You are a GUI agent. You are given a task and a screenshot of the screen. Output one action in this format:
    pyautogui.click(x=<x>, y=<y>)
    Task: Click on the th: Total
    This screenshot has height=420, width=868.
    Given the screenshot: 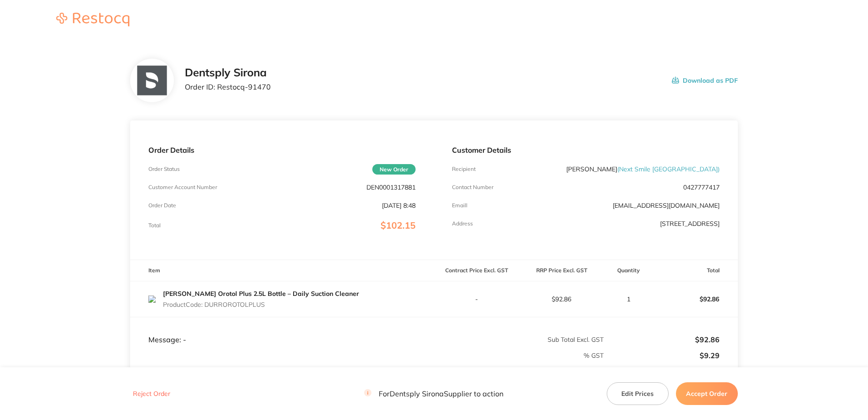 What is the action you would take?
    pyautogui.click(x=695, y=271)
    